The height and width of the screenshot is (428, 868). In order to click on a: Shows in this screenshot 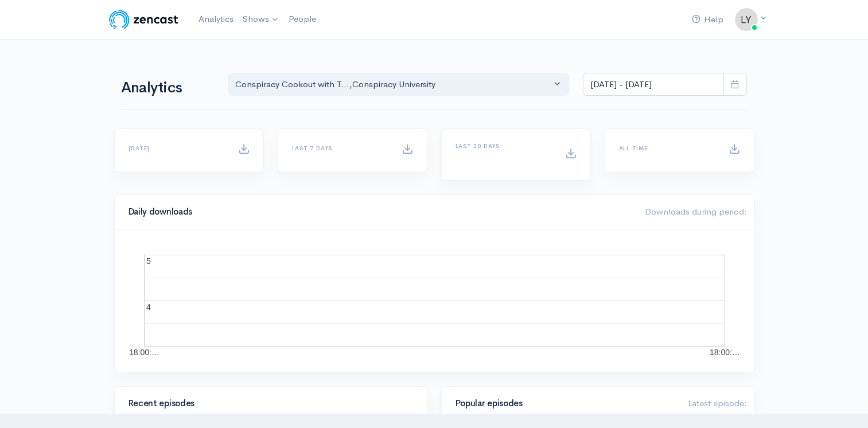, I will do `click(261, 20)`.